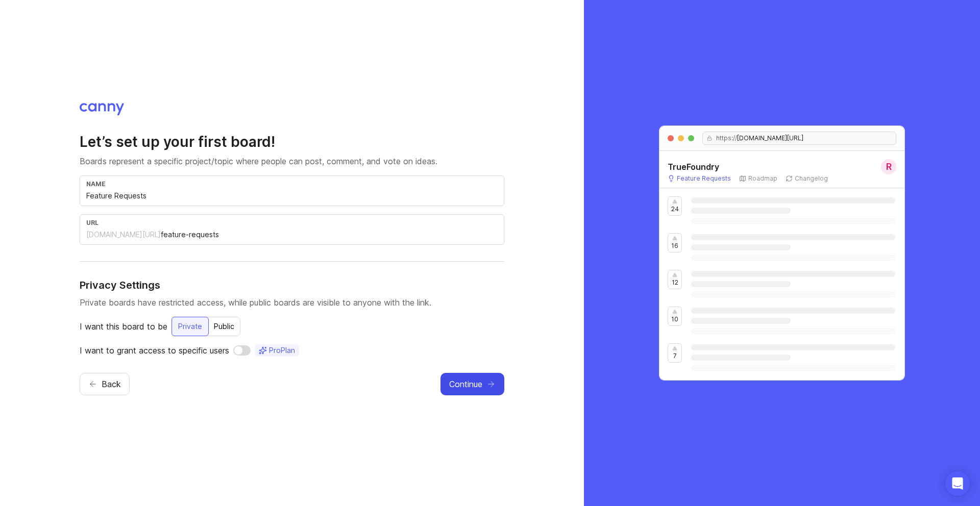 This screenshot has width=980, height=506. What do you see at coordinates (465, 384) in the screenshot?
I see `span: Continue` at bounding box center [465, 384].